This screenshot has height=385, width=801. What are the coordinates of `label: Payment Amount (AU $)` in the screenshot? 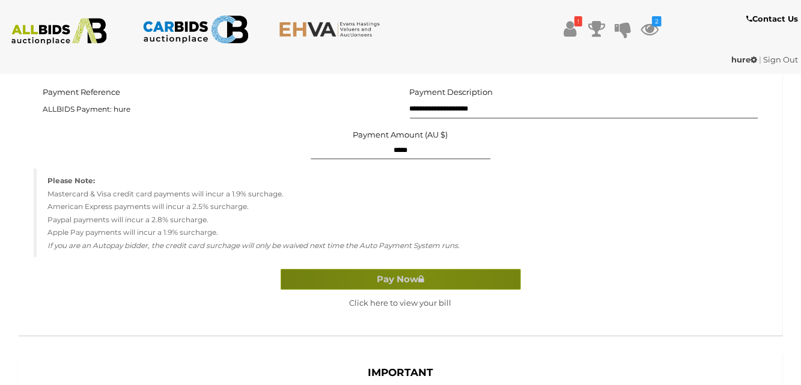 It's located at (401, 135).